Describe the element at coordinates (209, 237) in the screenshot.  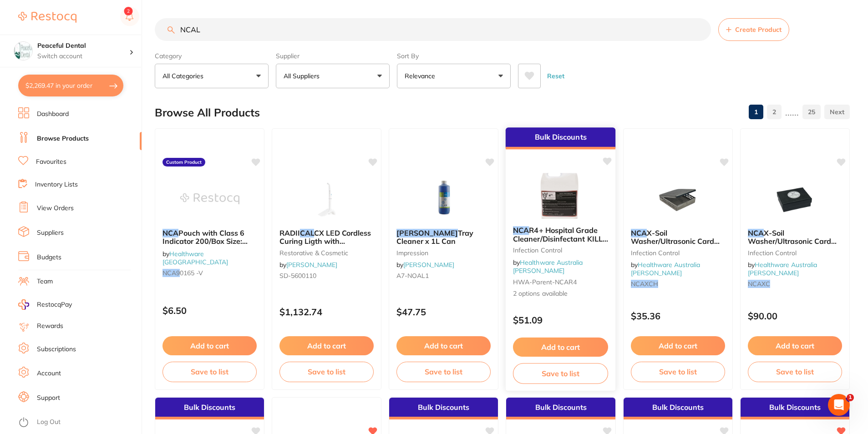
I see `b: NCA Pouch with Class 6 Indicator 200/Box Size: 90mm x 165mm` at that location.